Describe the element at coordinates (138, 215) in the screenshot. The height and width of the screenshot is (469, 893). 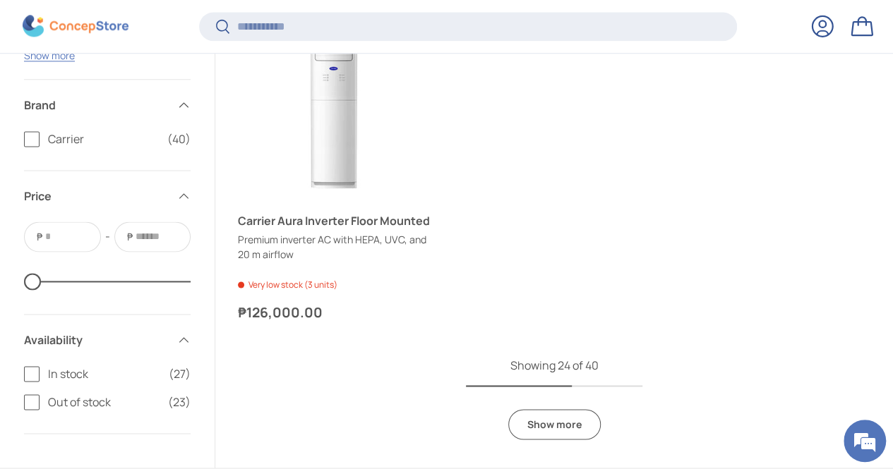
I see `span: We're online!` at that location.